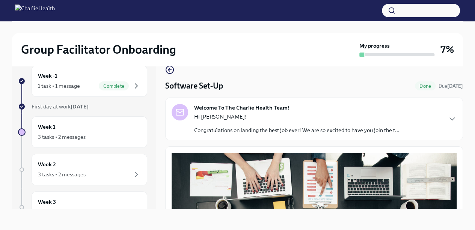 This screenshot has width=475, height=230. What do you see at coordinates (60, 212) in the screenshot?
I see `div: 4 tasks • 1 message` at bounding box center [60, 212].